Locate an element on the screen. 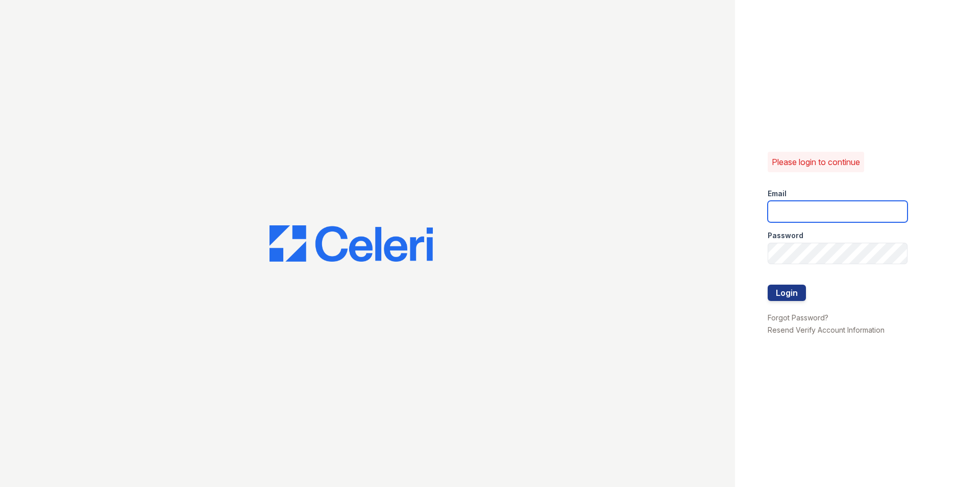  a: Resend Verify Account Information is located at coordinates (826, 330).